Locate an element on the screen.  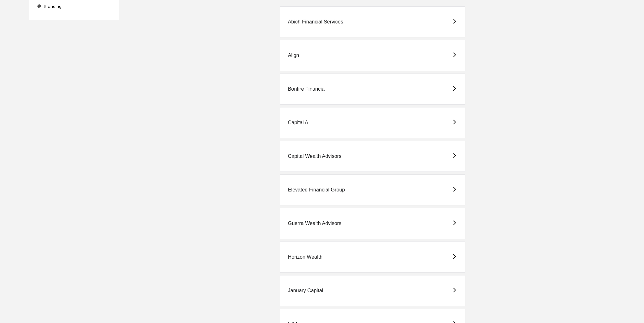
a: Powered byPylon is located at coordinates (583, 204).